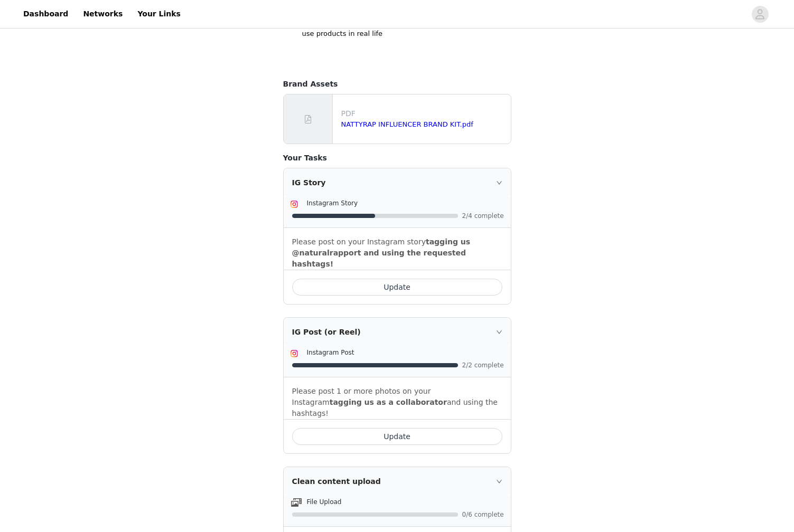 This screenshot has height=532, width=794. Describe the element at coordinates (102, 14) in the screenshot. I see `a: Networks` at that location.